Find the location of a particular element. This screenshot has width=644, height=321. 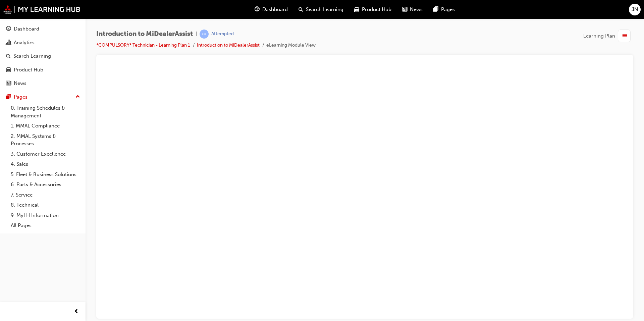

span: prev-icon is located at coordinates (76, 311).